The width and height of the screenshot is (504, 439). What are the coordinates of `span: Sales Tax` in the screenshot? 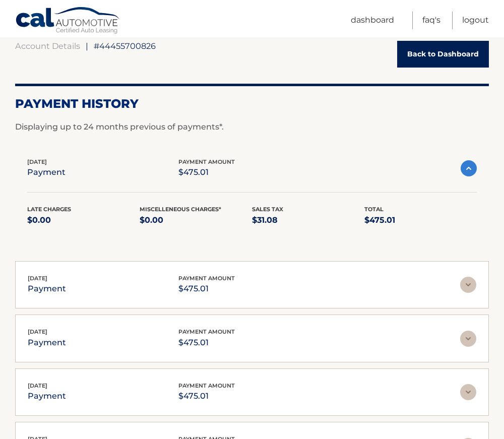 It's located at (268, 209).